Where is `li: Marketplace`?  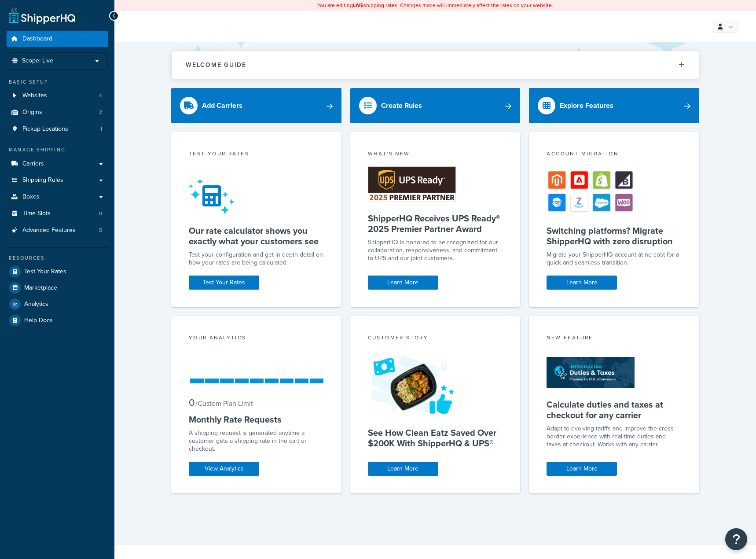 li: Marketplace is located at coordinates (57, 288).